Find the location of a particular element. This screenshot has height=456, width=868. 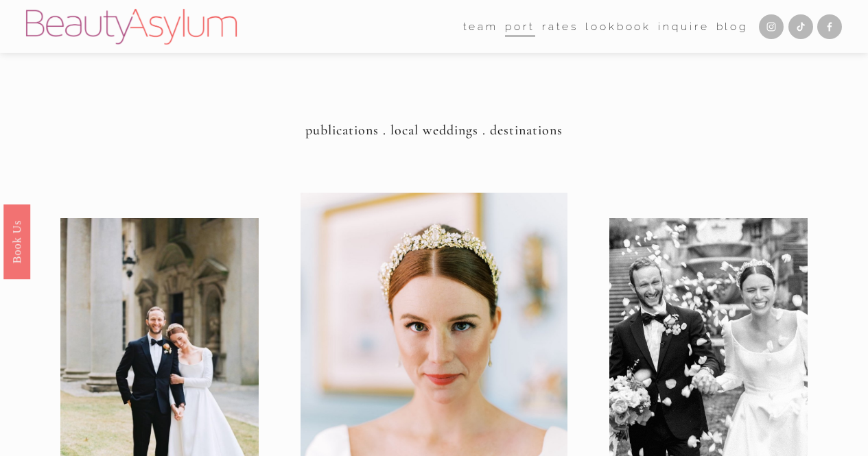

a: Blog is located at coordinates (733, 26).